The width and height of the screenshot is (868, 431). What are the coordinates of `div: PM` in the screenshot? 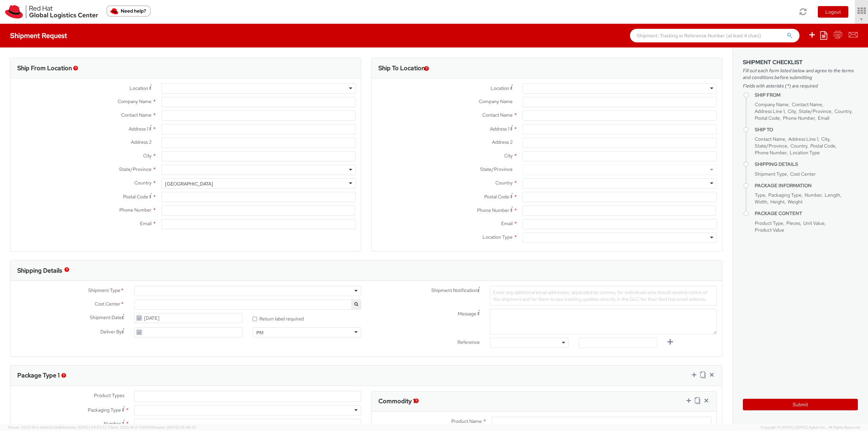 It's located at (260, 333).